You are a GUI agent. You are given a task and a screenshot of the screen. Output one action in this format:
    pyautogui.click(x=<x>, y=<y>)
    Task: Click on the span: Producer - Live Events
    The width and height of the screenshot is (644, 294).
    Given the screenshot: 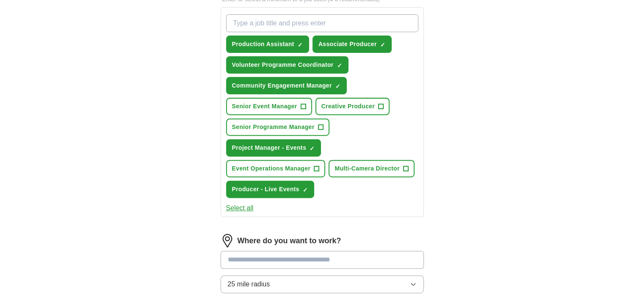 What is the action you would take?
    pyautogui.click(x=265, y=189)
    